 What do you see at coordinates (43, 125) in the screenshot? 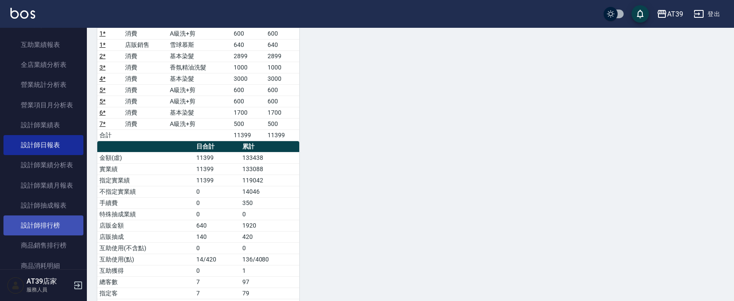
I see `a: 設計師業績表` at bounding box center [43, 125].